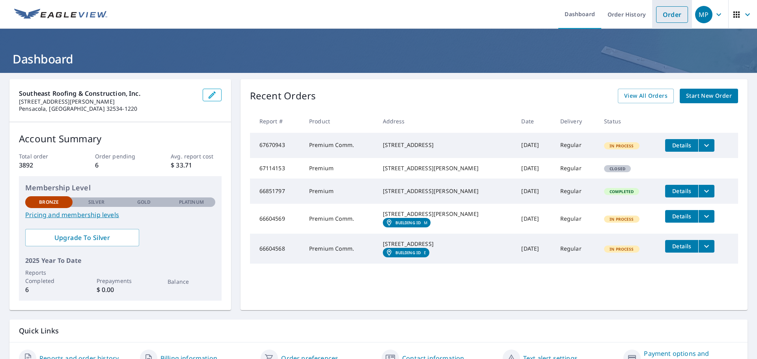 Image resolution: width=757 pixels, height=359 pixels. Describe the element at coordinates (276, 121) in the screenshot. I see `th: Report #` at that location.